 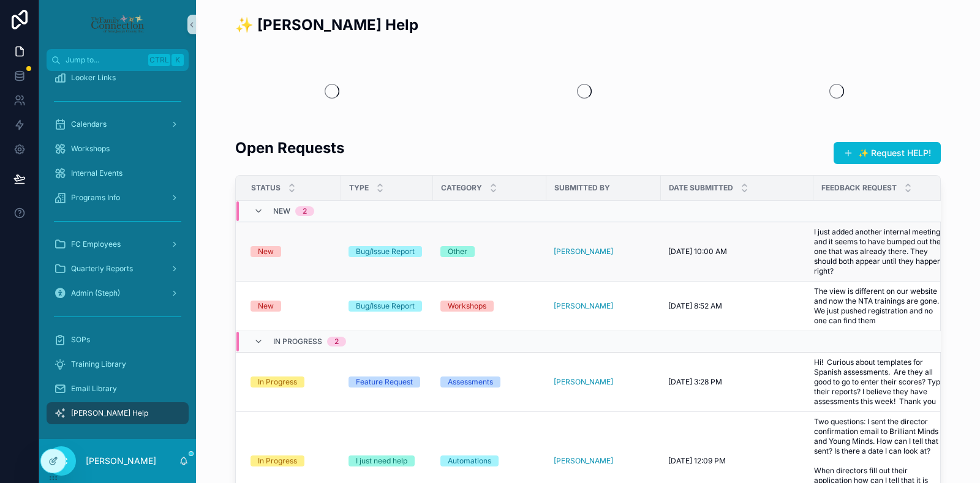 I want to click on a: I just added another internal meeting and it seems to have bumped out the one that was already th..., so click(x=880, y=252).